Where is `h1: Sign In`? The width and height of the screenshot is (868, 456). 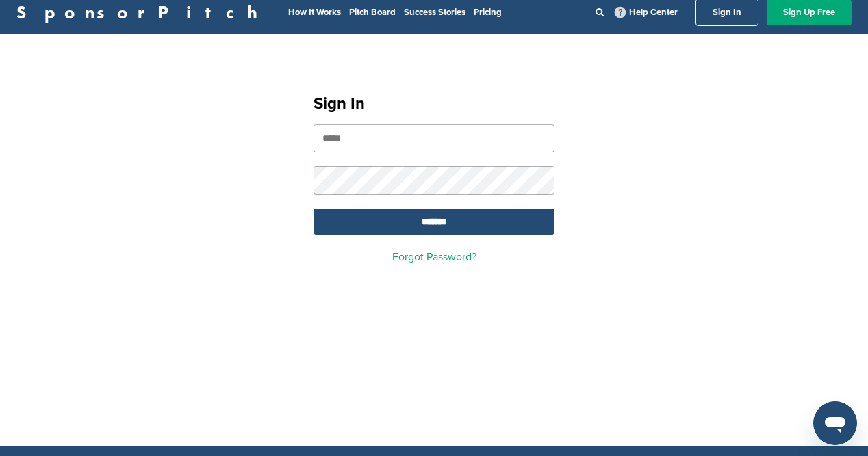 h1: Sign In is located at coordinates (434, 104).